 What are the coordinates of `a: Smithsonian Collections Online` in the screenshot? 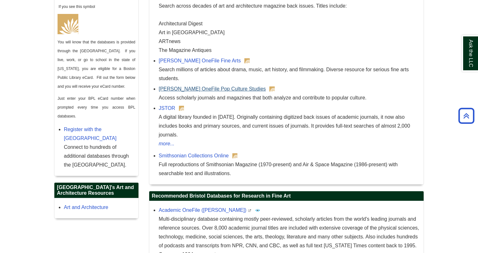 It's located at (194, 155).